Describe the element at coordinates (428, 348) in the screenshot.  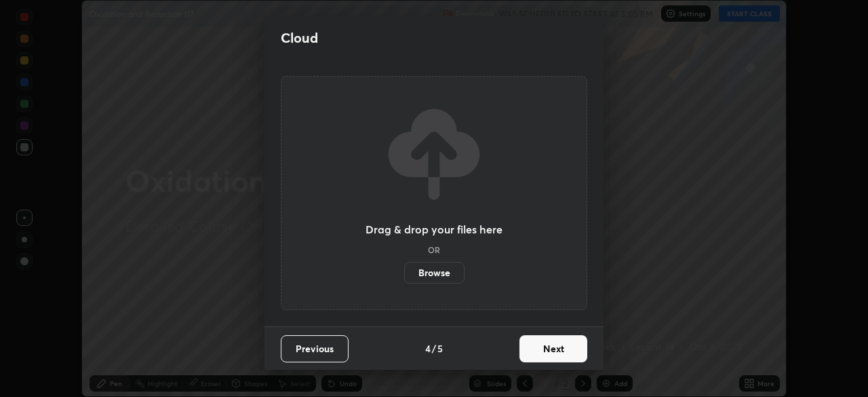
I see `h4: 4` at that location.